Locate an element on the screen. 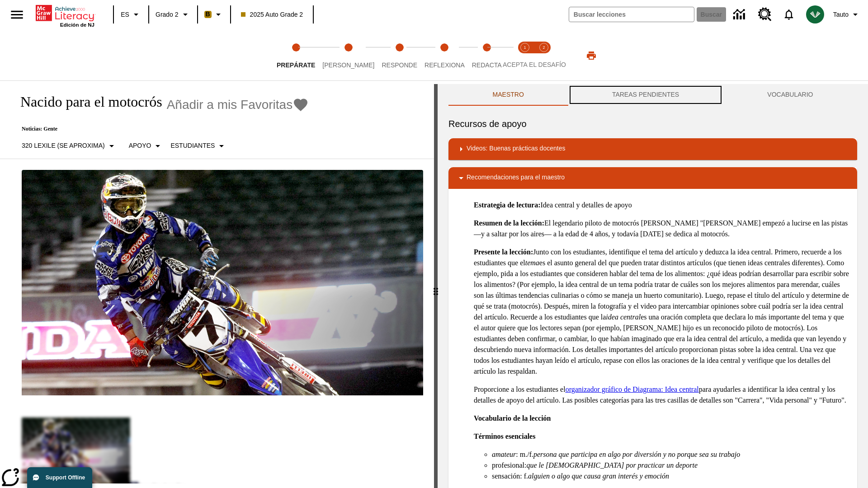 This screenshot has width=868, height=488. button: Abrir el menú lateral is located at coordinates (17, 15).